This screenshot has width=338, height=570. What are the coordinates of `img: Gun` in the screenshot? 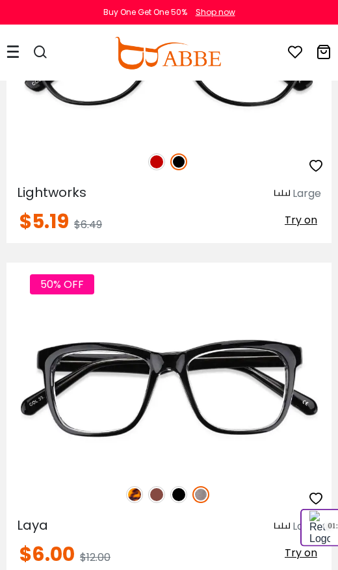 It's located at (201, 495).